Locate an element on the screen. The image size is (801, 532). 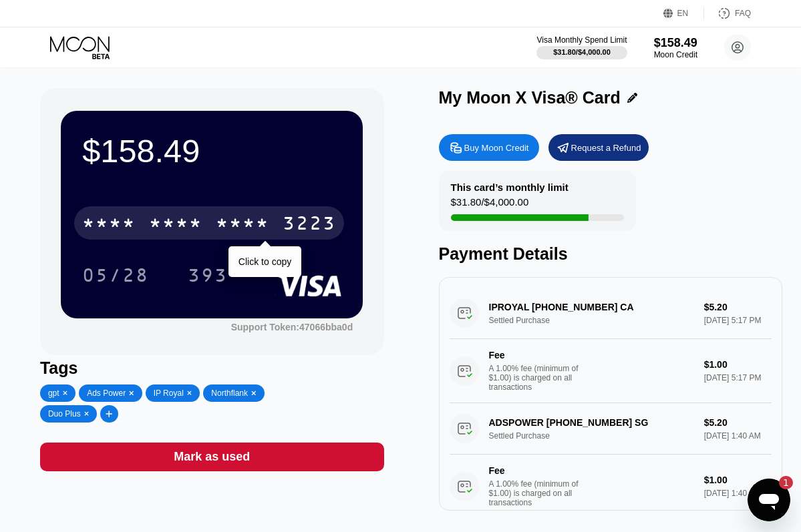
div: Support Token:47066bba0d is located at coordinates (292, 328).